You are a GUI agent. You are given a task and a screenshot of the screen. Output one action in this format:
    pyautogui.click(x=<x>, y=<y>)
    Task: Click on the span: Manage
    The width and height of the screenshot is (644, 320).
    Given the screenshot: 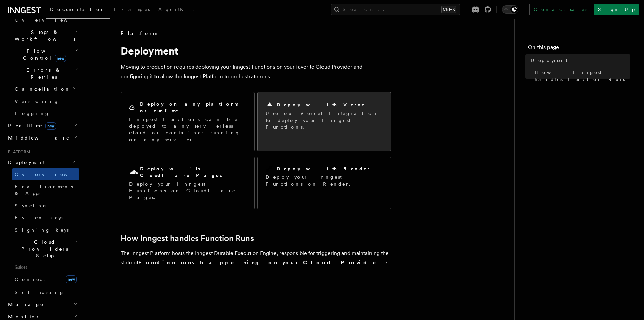 What is the action you would take?
    pyautogui.click(x=24, y=304)
    